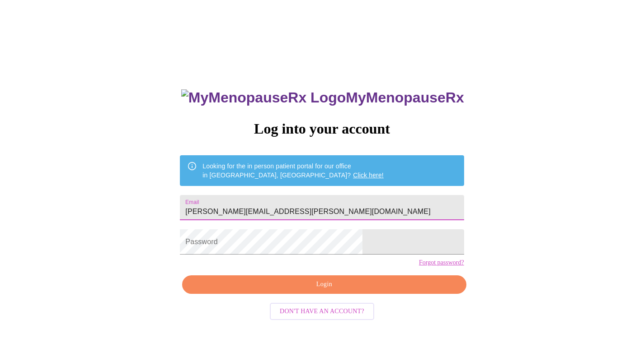  I want to click on button: Login, so click(324, 284).